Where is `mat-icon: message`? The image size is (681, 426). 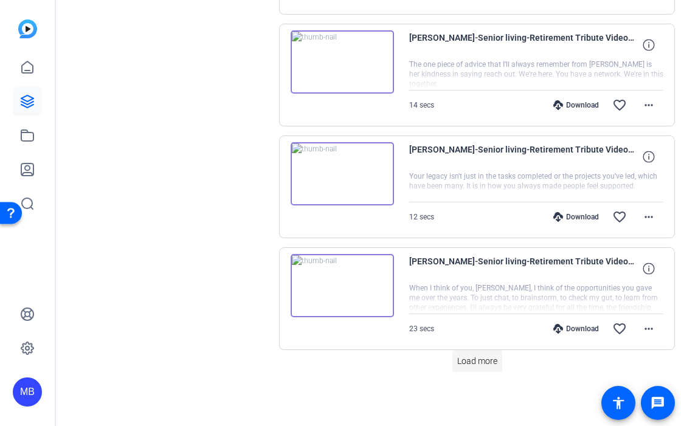
mat-icon: message is located at coordinates (658, 403).